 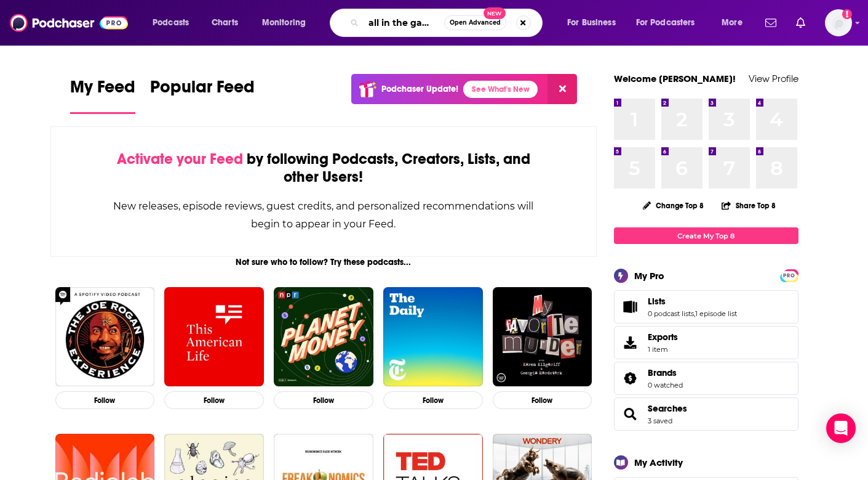 I want to click on span: More, so click(x=732, y=22).